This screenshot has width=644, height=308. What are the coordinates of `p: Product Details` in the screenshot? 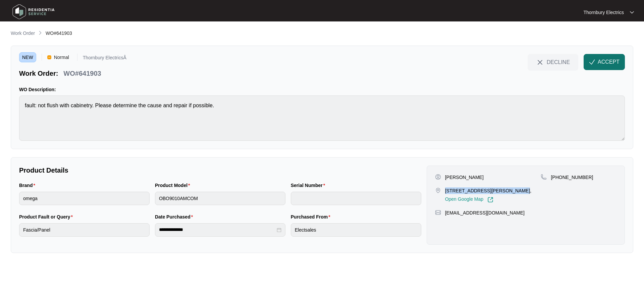 It's located at (220, 170).